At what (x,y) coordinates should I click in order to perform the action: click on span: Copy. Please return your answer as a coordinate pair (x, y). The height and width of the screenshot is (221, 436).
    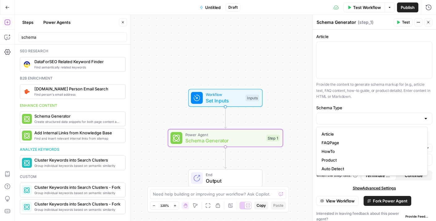
    Looking at the image, I should click on (261, 205).